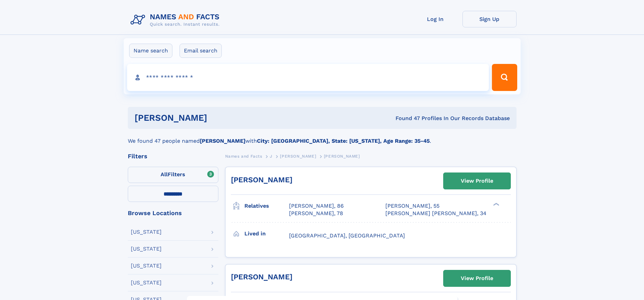 The image size is (644, 300). What do you see at coordinates (266, 234) in the screenshot?
I see `h3: Lived in` at bounding box center [266, 234].